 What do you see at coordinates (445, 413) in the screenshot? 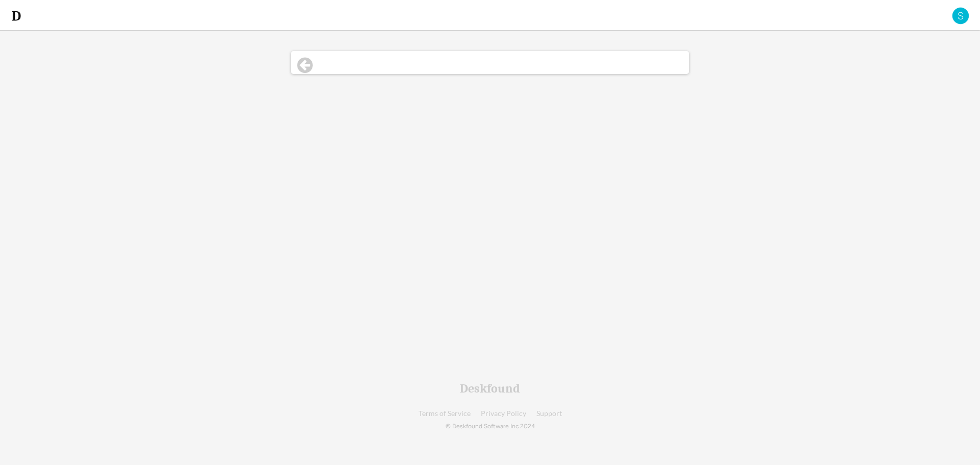
I see `a: Terms of Service` at bounding box center [445, 413].